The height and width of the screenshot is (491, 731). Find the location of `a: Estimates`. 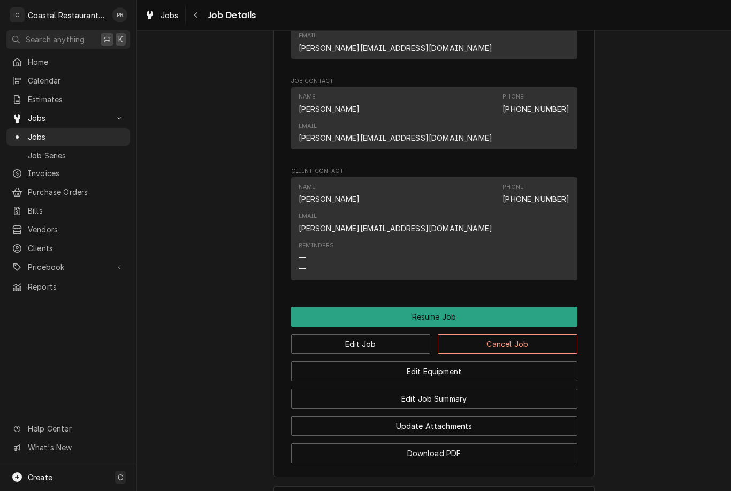

a: Estimates is located at coordinates (68, 99).